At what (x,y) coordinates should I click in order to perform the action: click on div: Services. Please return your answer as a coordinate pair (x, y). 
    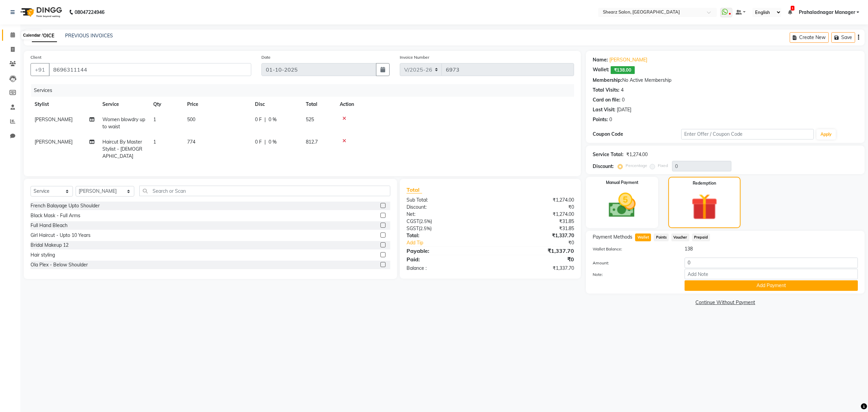
    Looking at the image, I should click on (305, 90).